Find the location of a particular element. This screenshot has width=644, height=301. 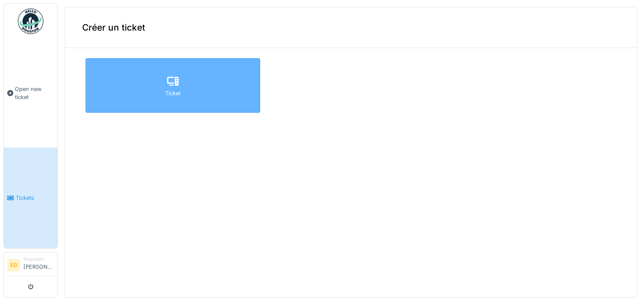

img: Badge_color-CXgf-gQk.svg is located at coordinates (30, 21).